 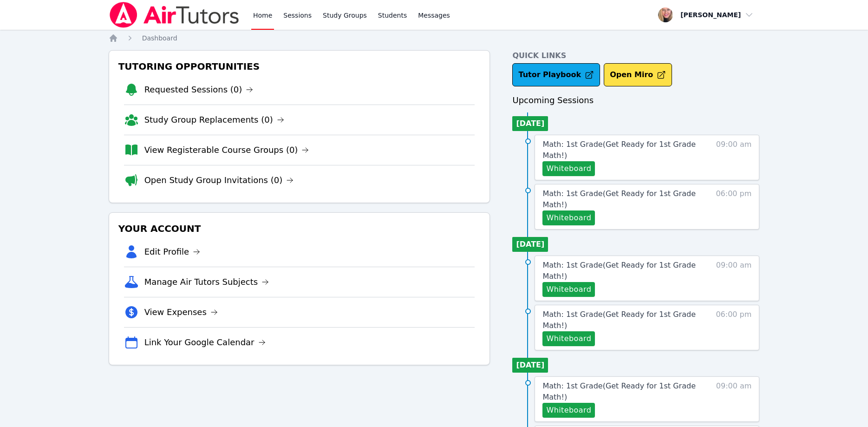 What do you see at coordinates (160, 38) in the screenshot?
I see `span: Dashboard` at bounding box center [160, 38].